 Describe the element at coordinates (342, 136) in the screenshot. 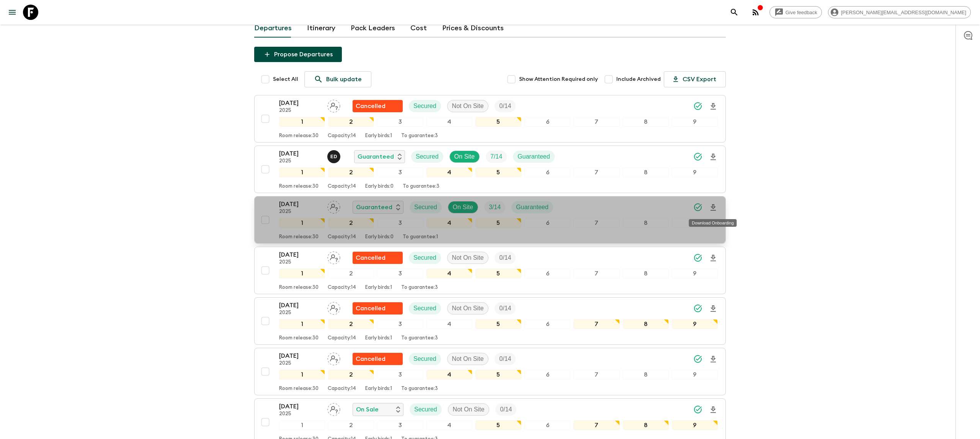

I see `p: Capacity: 14` at that location.